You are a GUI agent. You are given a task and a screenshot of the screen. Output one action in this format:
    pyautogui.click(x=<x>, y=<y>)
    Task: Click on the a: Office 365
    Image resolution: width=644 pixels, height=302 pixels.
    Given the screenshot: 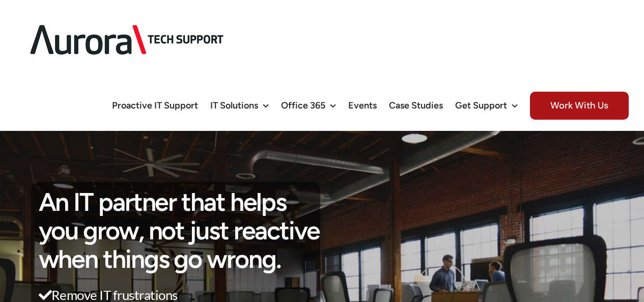 What is the action you would take?
    pyautogui.click(x=308, y=106)
    